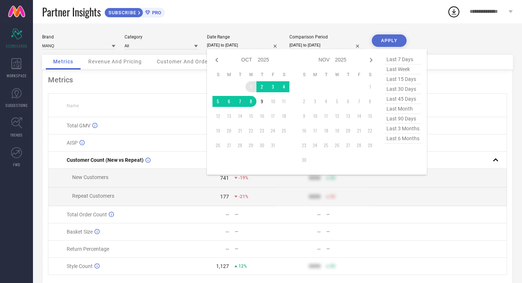 Image resolution: width=522 pixels, height=283 pixels. I want to click on td: Tue Nov 18 2025, so click(326, 131).